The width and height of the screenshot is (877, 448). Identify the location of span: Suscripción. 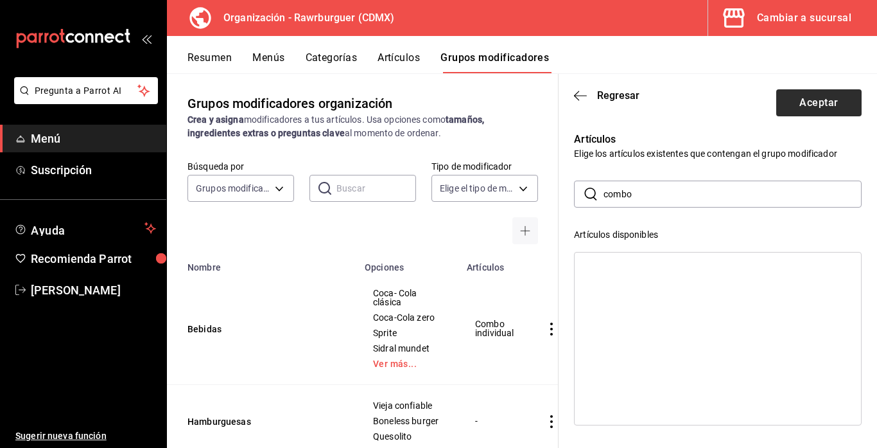
(93, 170).